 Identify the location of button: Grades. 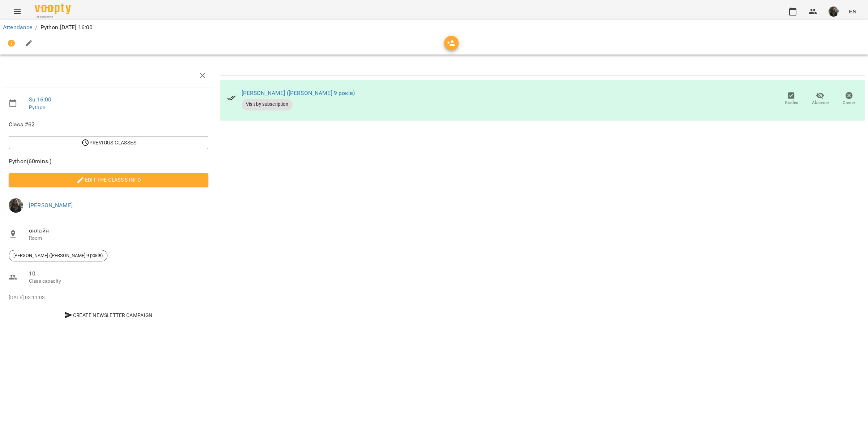
(790, 99).